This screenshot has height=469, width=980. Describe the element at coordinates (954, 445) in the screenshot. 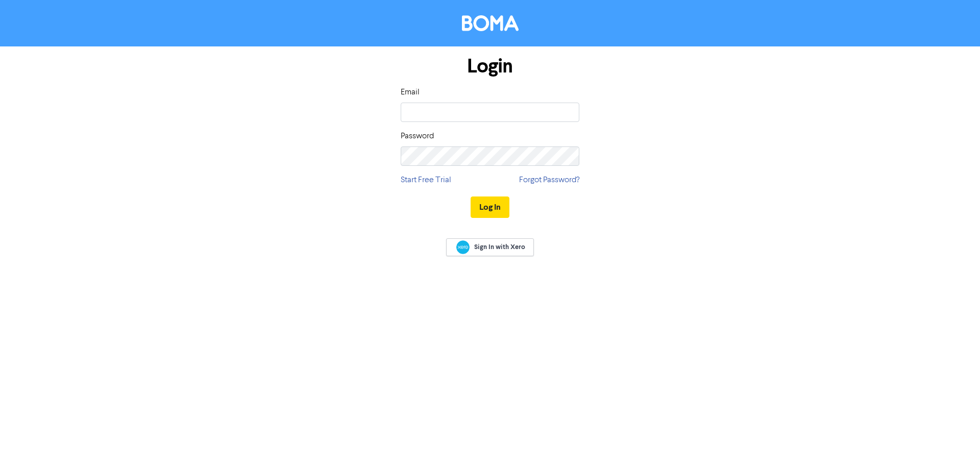

I see `div: Chat Widget` at that location.